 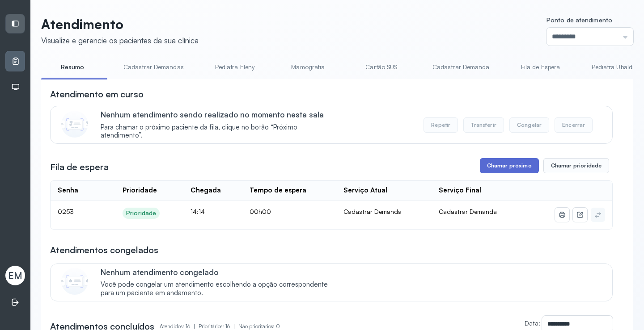 What do you see at coordinates (278, 190) in the screenshot?
I see `div: Tempo de espera` at bounding box center [278, 190].